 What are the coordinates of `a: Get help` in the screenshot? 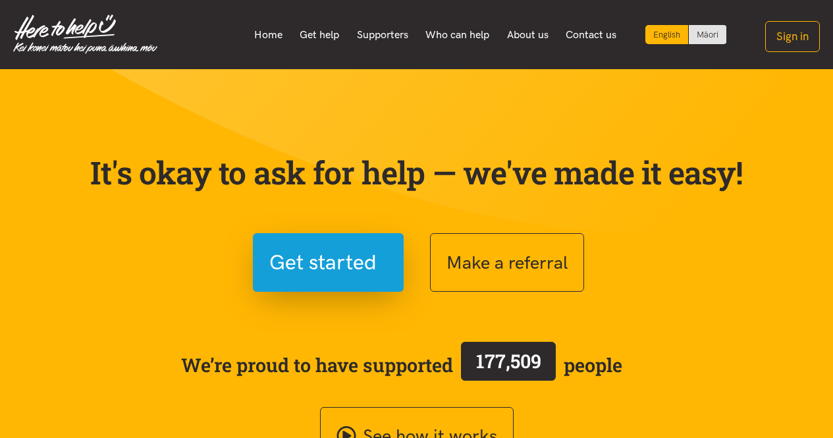 It's located at (319, 35).